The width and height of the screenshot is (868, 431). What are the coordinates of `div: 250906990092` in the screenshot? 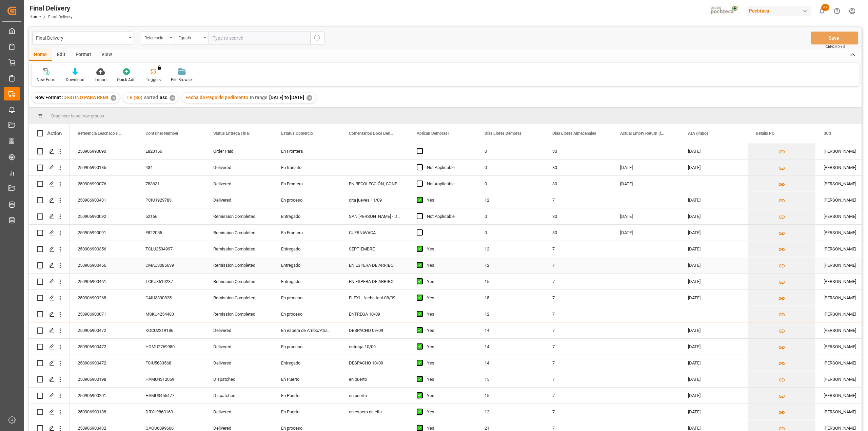 It's located at (103, 216).